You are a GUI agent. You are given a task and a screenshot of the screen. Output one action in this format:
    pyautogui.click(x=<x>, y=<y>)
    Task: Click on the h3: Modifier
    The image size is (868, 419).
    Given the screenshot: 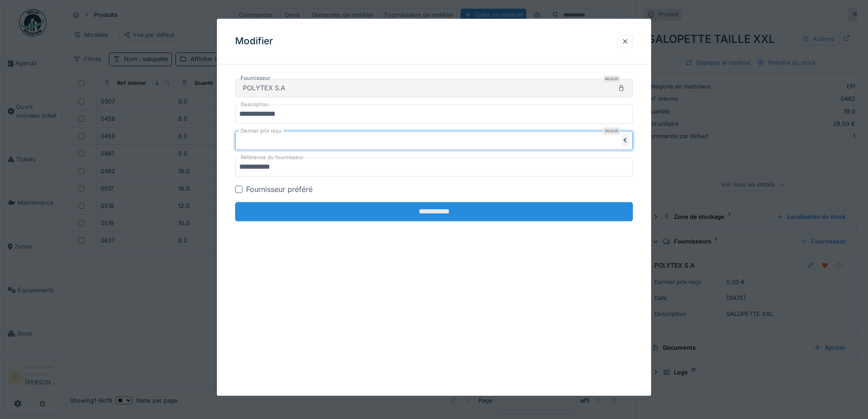 What is the action you would take?
    pyautogui.click(x=254, y=41)
    